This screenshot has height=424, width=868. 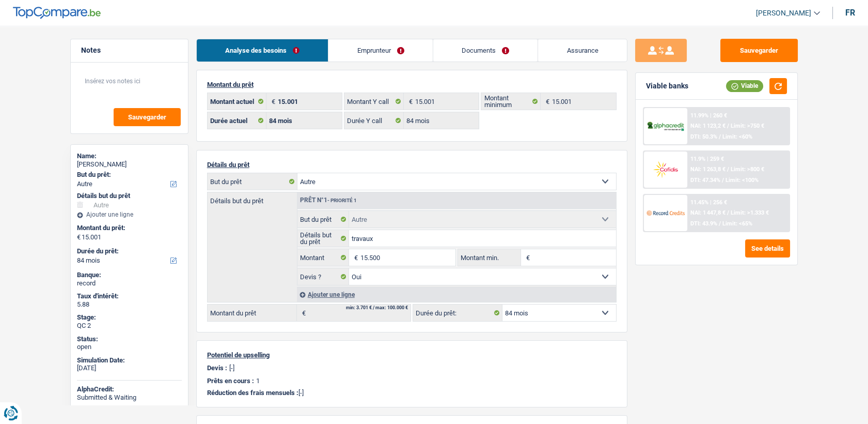 I want to click on img: TopCompare Logo, so click(x=57, y=13).